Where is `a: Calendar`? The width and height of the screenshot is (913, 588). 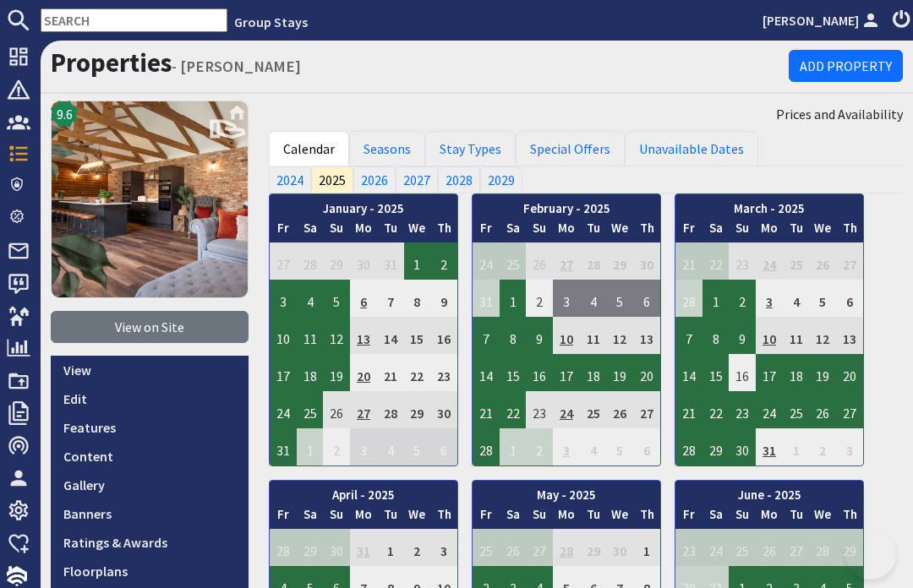
a: Calendar is located at coordinates (308, 149).